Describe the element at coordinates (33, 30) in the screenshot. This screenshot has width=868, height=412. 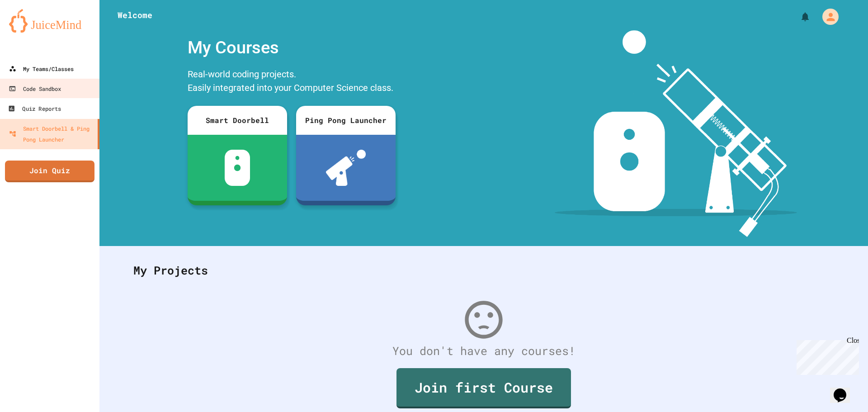
I see `div: Chat with us now!Close` at that location.